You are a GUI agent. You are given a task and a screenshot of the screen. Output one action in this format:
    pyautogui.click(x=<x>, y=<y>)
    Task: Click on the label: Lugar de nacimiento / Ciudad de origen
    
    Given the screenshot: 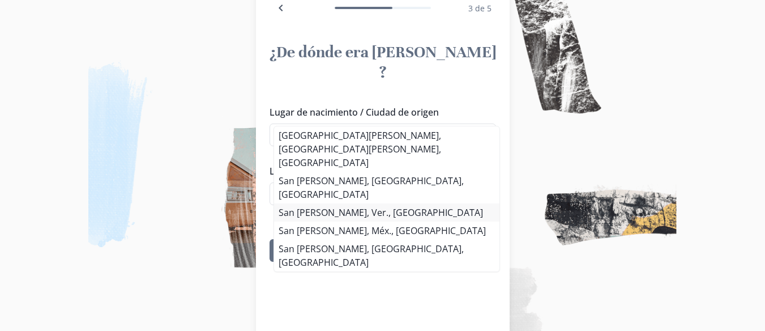 What is the action you would take?
    pyautogui.click(x=380, y=112)
    